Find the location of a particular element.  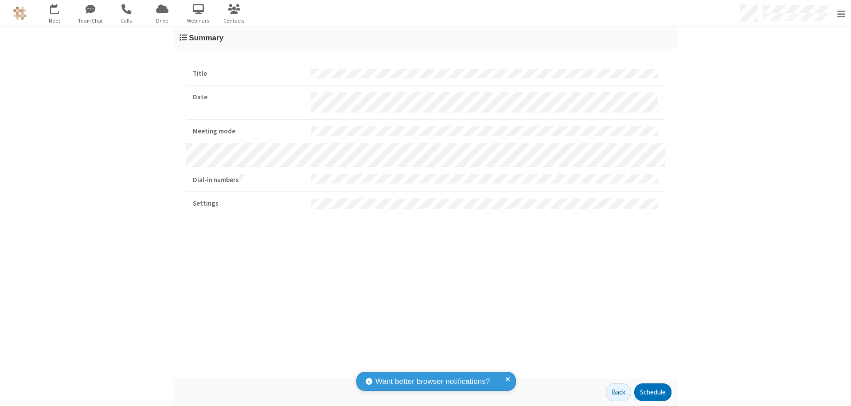

span: Summary is located at coordinates (206, 38).